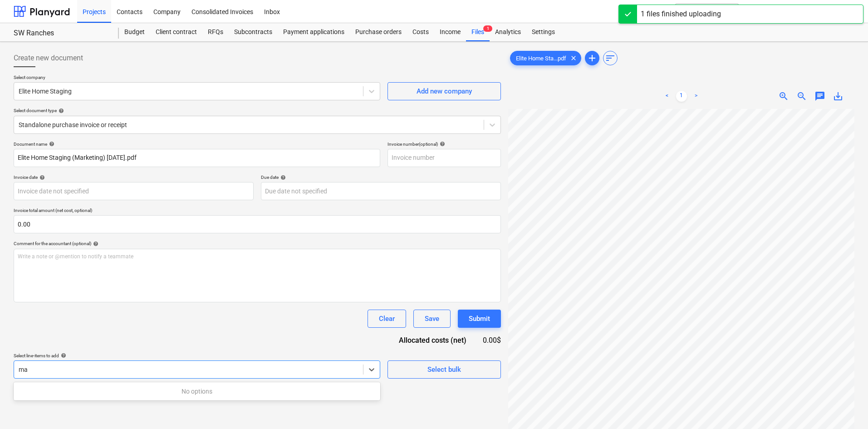  I want to click on div: Document name, so click(197, 144).